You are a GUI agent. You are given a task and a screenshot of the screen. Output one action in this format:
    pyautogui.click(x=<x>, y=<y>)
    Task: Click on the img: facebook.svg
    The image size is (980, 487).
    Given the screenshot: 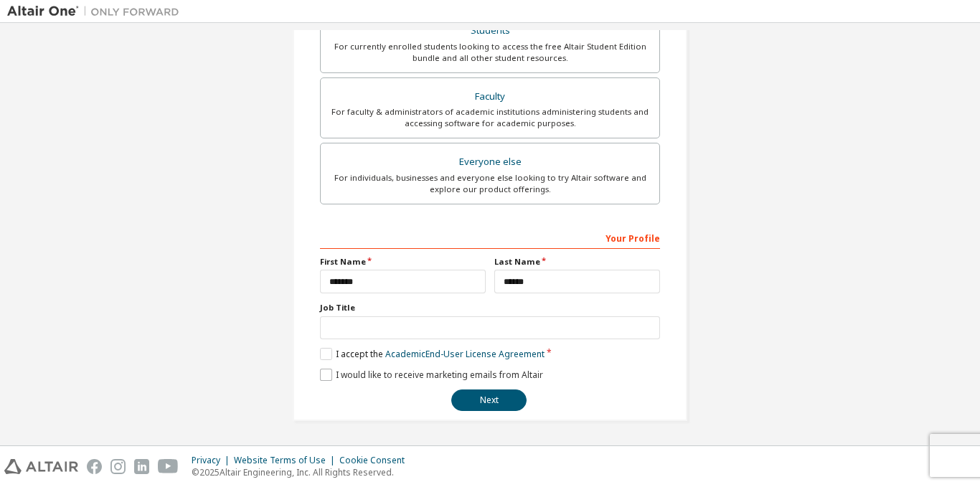 What is the action you would take?
    pyautogui.click(x=94, y=466)
    